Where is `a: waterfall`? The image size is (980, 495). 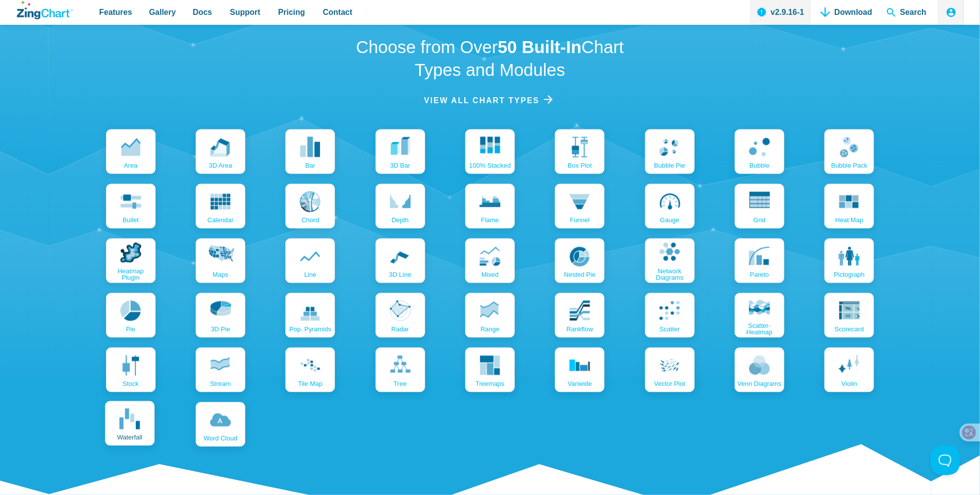 a: waterfall is located at coordinates (130, 424).